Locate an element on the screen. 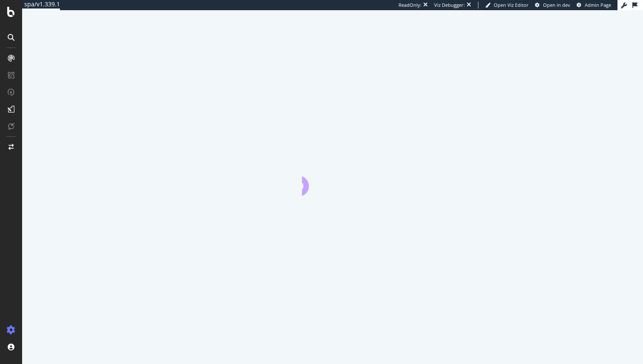  div: Viz Debugger: is located at coordinates (450, 5).